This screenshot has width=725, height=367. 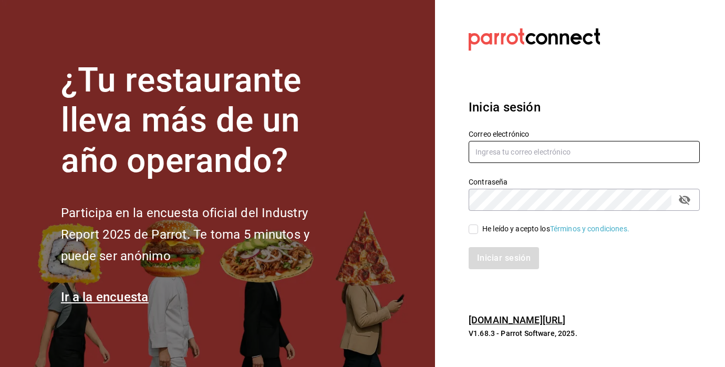 What do you see at coordinates (584, 133) in the screenshot?
I see `label: Correo electrónico` at bounding box center [584, 133].